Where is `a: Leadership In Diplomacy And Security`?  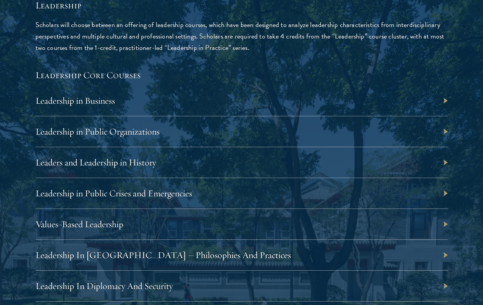
a: Leadership In Diplomacy And Security is located at coordinates (104, 286).